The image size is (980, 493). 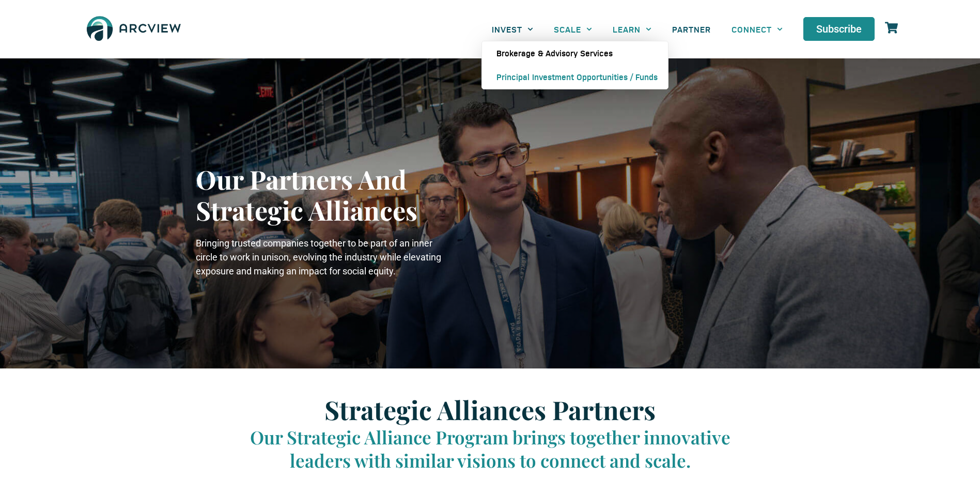 What do you see at coordinates (839, 29) in the screenshot?
I see `a: Subscribe` at bounding box center [839, 29].